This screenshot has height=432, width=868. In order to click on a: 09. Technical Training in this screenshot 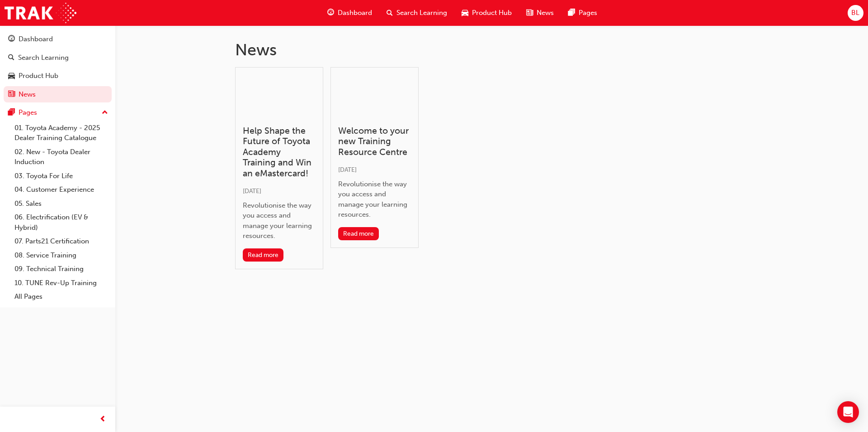, I will do `click(61, 269)`.